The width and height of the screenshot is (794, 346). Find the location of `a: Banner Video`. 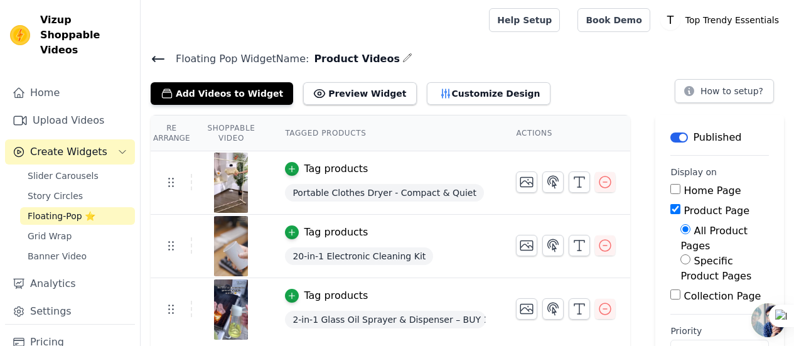

a: Banner Video is located at coordinates (77, 256).